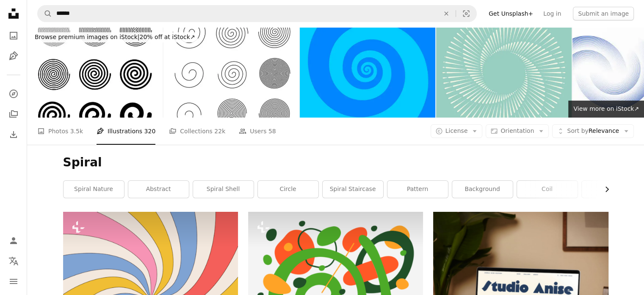  What do you see at coordinates (159, 189) in the screenshot?
I see `a: abstract` at bounding box center [159, 189].